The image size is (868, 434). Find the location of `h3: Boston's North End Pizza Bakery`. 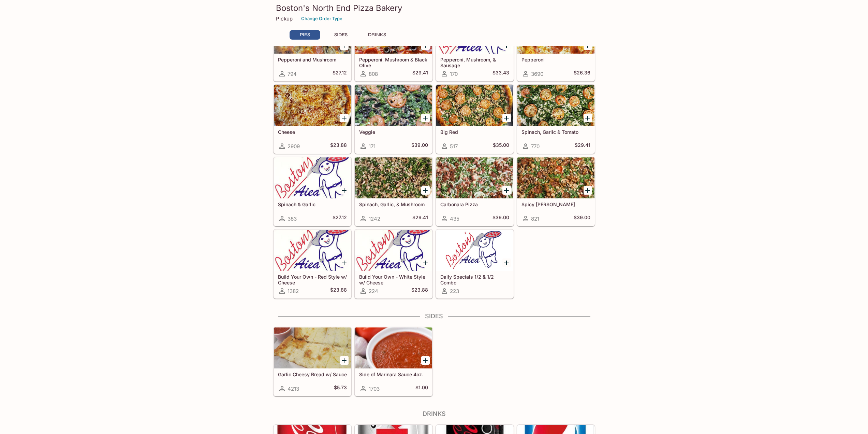

h3: Boston's North End Pizza Bakery is located at coordinates (434, 8).